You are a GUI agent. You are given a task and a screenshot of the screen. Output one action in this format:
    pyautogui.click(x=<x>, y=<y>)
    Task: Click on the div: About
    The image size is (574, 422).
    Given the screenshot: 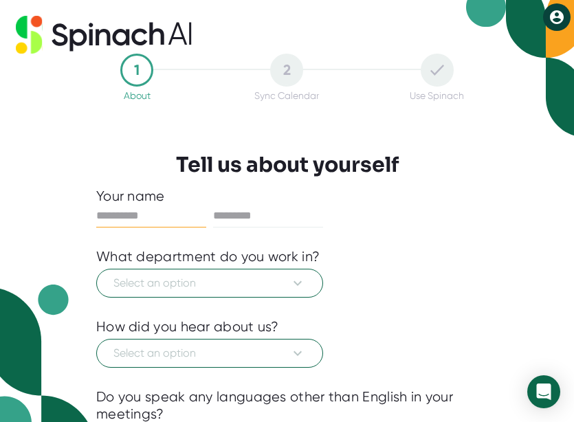 What is the action you would take?
    pyautogui.click(x=137, y=96)
    